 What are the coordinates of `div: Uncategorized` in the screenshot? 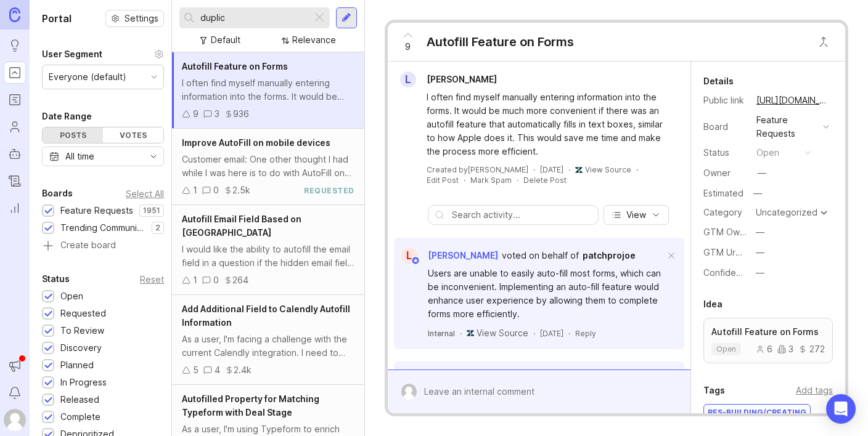 It's located at (787, 212).